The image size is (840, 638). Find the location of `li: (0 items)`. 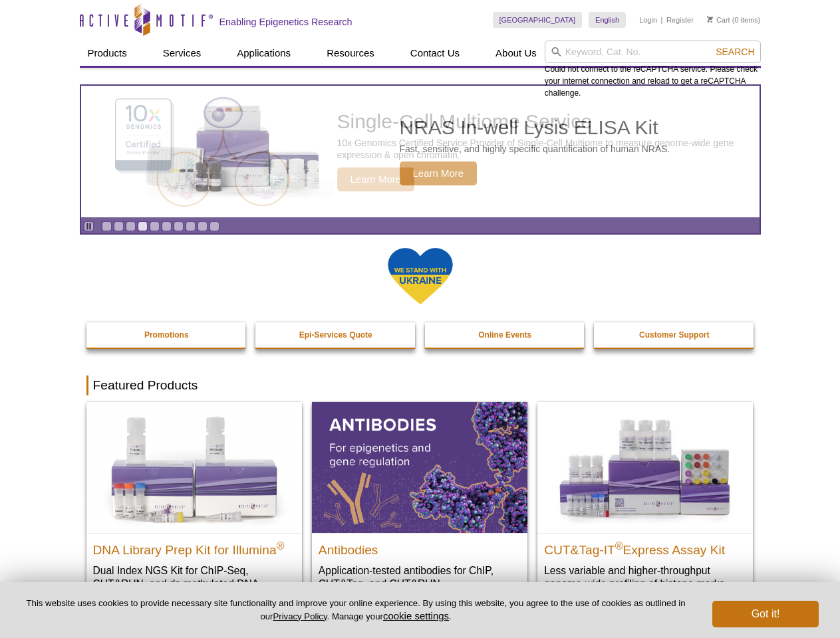

li: (0 items) is located at coordinates (733, 20).